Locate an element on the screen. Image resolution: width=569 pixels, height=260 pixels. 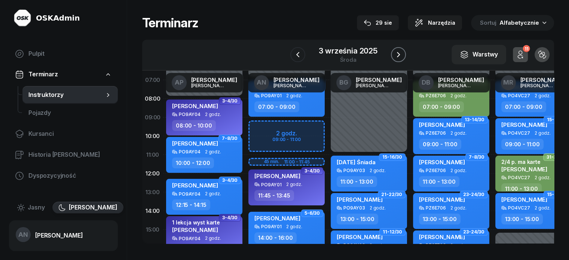
span: Narzędzia is located at coordinates (441, 23).